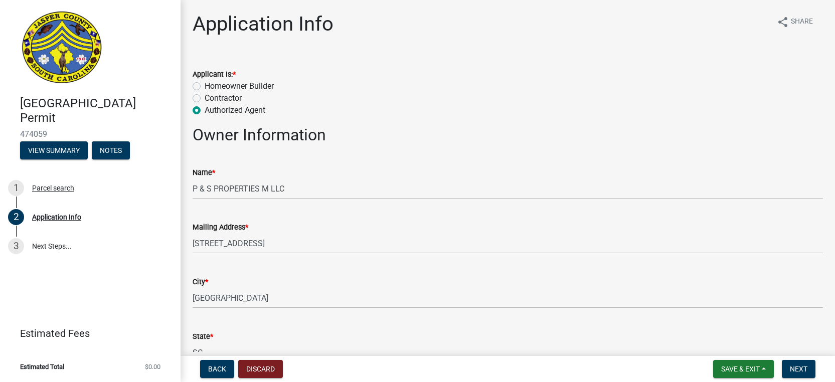  I want to click on div: 2, so click(16, 217).